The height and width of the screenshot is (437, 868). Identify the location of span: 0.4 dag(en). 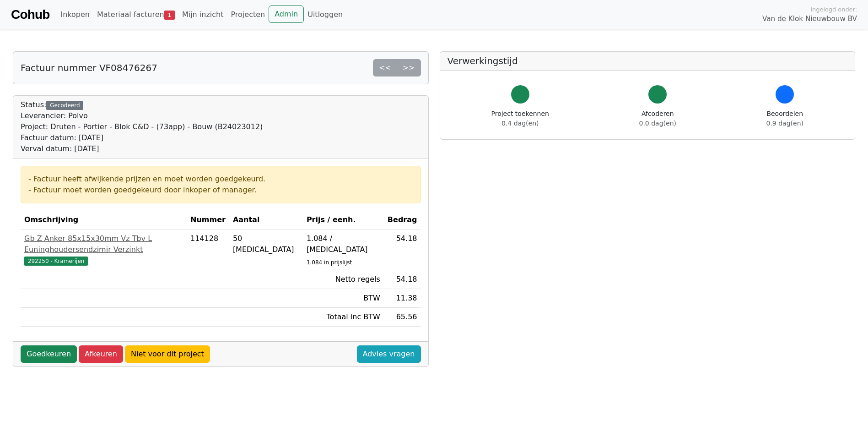
(520, 123).